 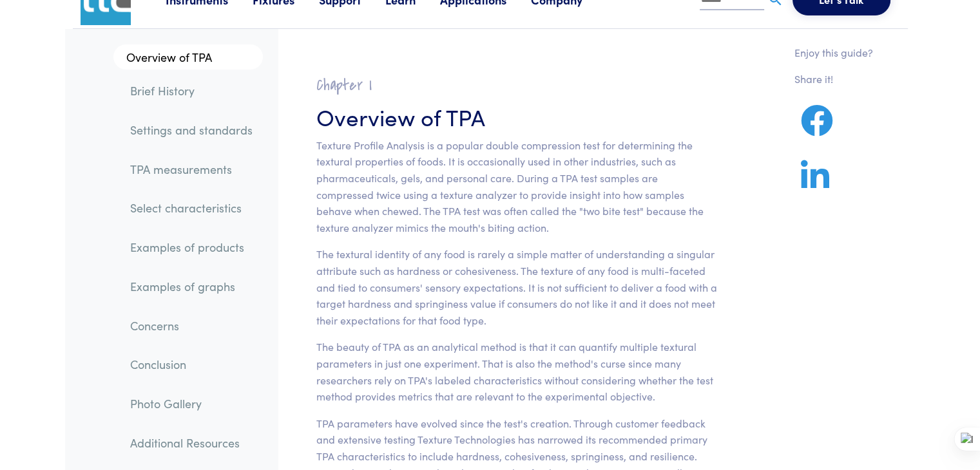 I want to click on h3: Overview of TPA, so click(x=517, y=116).